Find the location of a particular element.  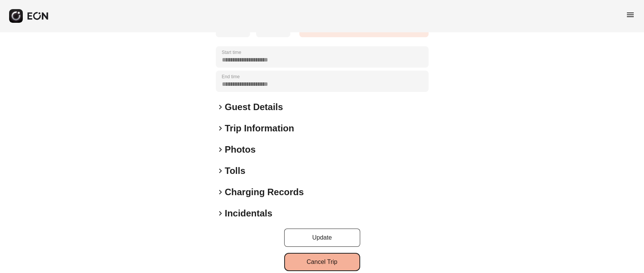

h2: Charging Records is located at coordinates (264, 192).